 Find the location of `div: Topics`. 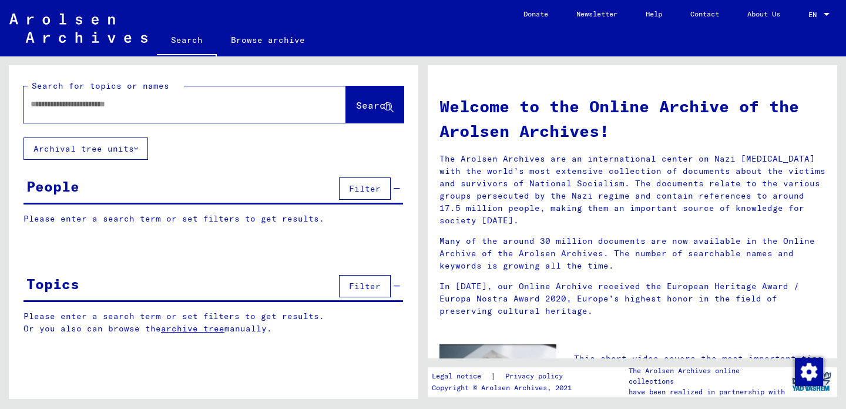

div: Topics is located at coordinates (53, 284).